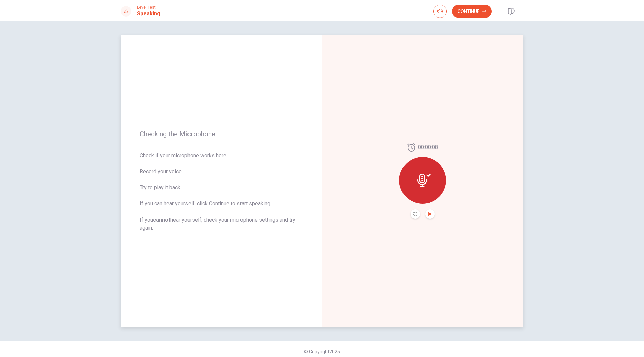 Image resolution: width=644 pixels, height=357 pixels. I want to click on u: cannot, so click(162, 220).